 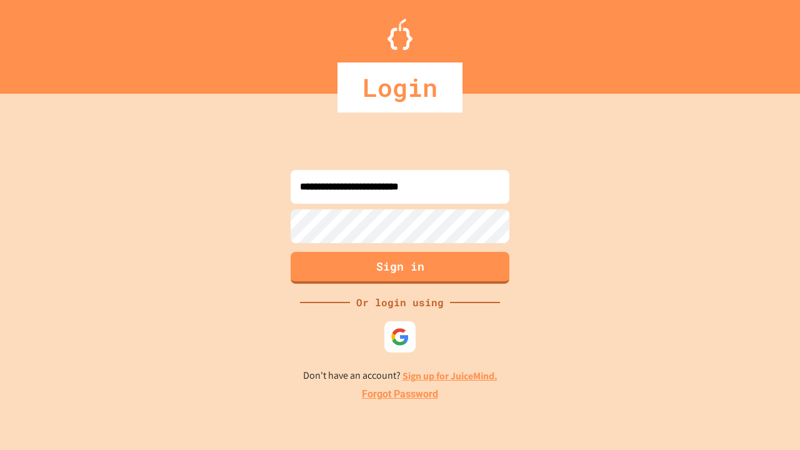 I want to click on img: google-icon.svg, so click(x=400, y=337).